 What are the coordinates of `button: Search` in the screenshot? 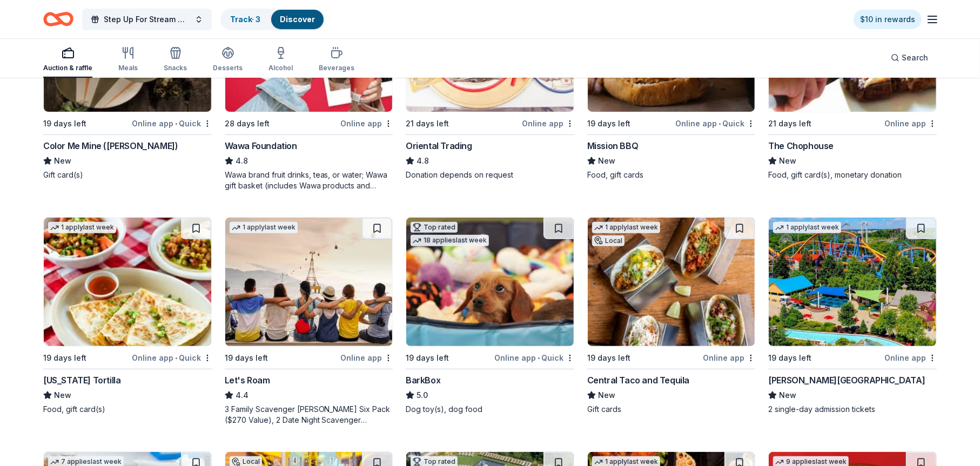 It's located at (909, 58).